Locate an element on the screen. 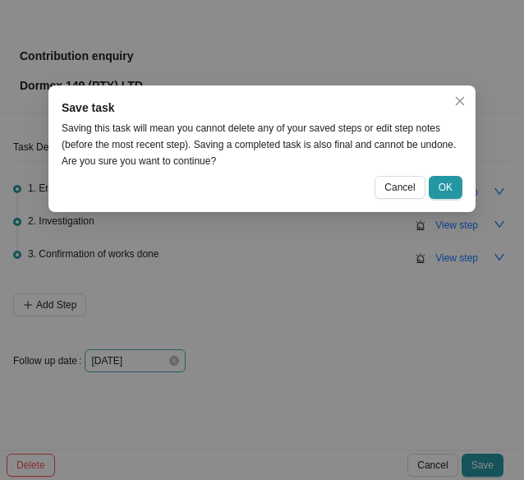 The image size is (524, 480). div: Saving this task will mean you cannot delete any of your saved steps or edit step notes (before t... is located at coordinates (262, 145).